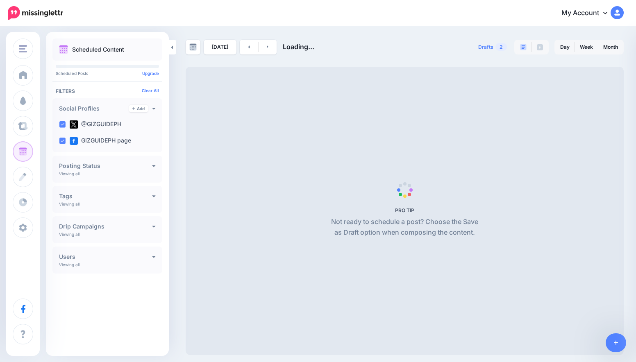 The height and width of the screenshot is (362, 636). Describe the element at coordinates (501, 47) in the screenshot. I see `span: 2` at that location.